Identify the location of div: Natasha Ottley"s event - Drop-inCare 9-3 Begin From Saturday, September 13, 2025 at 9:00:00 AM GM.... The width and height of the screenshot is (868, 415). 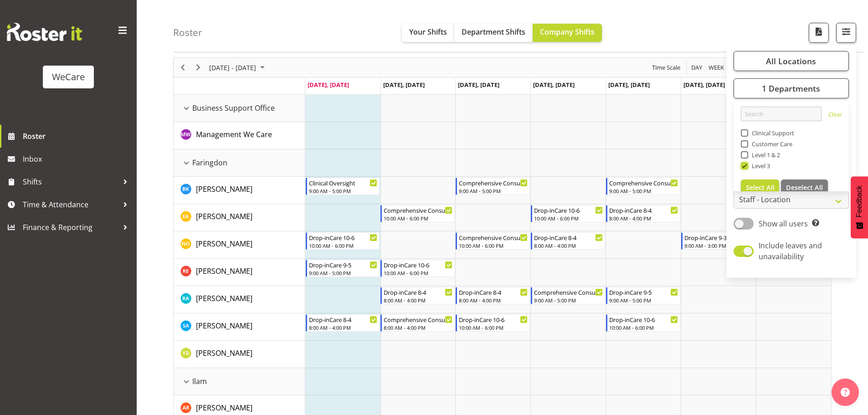
(718, 241).